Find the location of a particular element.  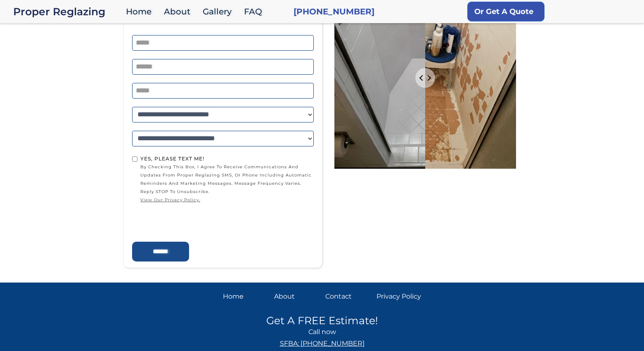

a: Or Get A Quote is located at coordinates (506, 11).